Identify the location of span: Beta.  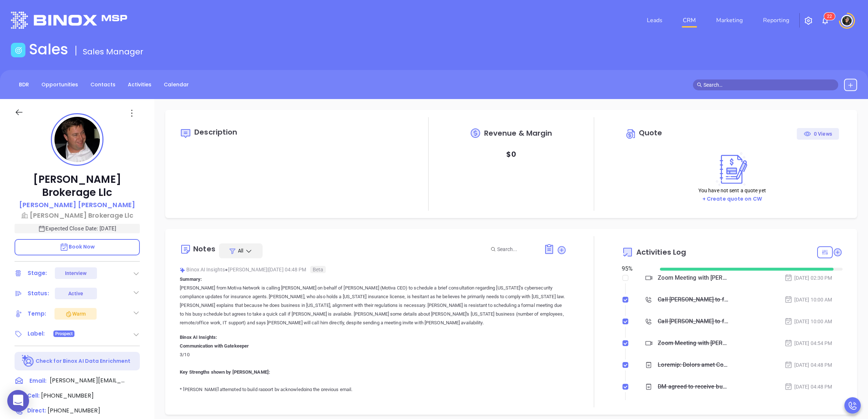
(318, 270).